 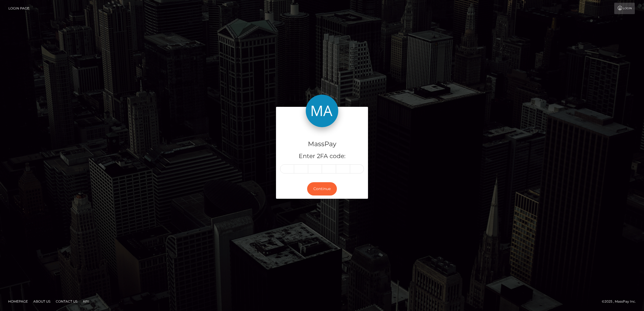 I want to click on h5: Enter 2FA code:, so click(x=322, y=156).